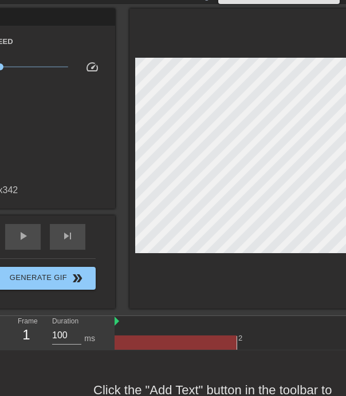  What do you see at coordinates (241, 339) in the screenshot?
I see `div: 2` at bounding box center [241, 339].